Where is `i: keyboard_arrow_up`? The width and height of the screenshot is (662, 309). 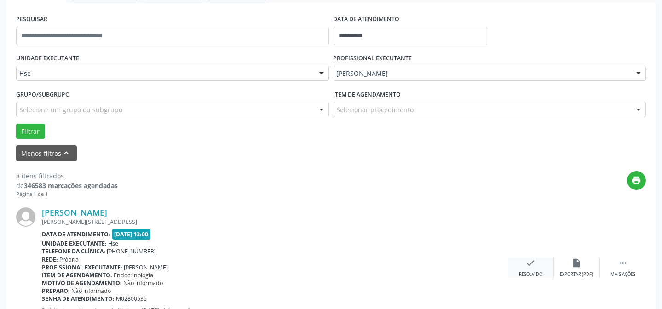 i: keyboard_arrow_up is located at coordinates (67, 153).